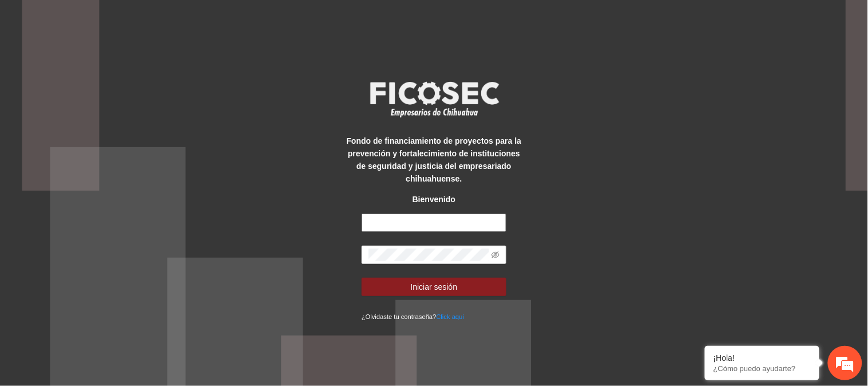 This screenshot has height=386, width=868. What do you see at coordinates (762, 358) in the screenshot?
I see `div: ¡Hola!` at bounding box center [762, 358].